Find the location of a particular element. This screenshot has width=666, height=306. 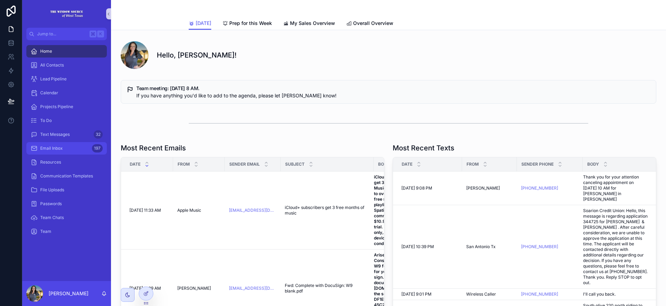

a: Communication Templates is located at coordinates (67, 176).